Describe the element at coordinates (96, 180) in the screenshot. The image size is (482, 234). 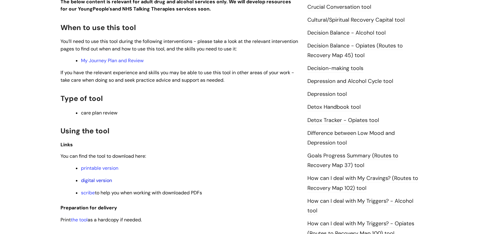
I see `a: digital version` at that location.